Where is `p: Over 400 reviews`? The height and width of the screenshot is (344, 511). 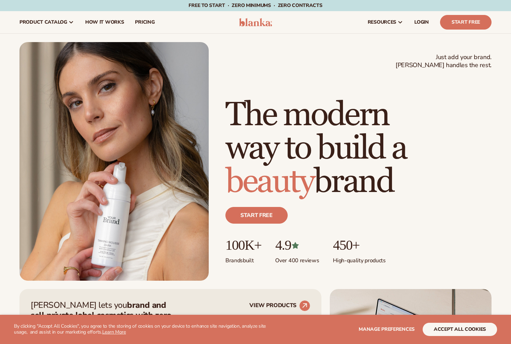 p: Over 400 reviews is located at coordinates (297, 259).